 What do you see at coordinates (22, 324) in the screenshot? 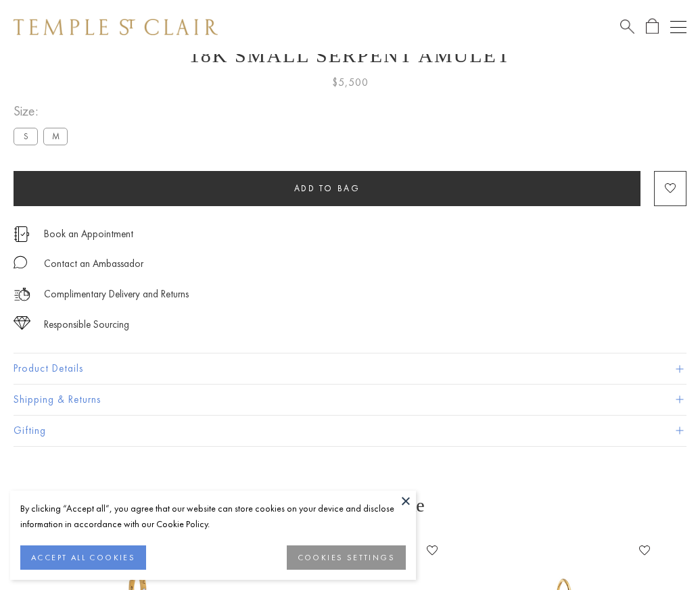
I see `img: icon_sourcing.svg` at bounding box center [22, 324].